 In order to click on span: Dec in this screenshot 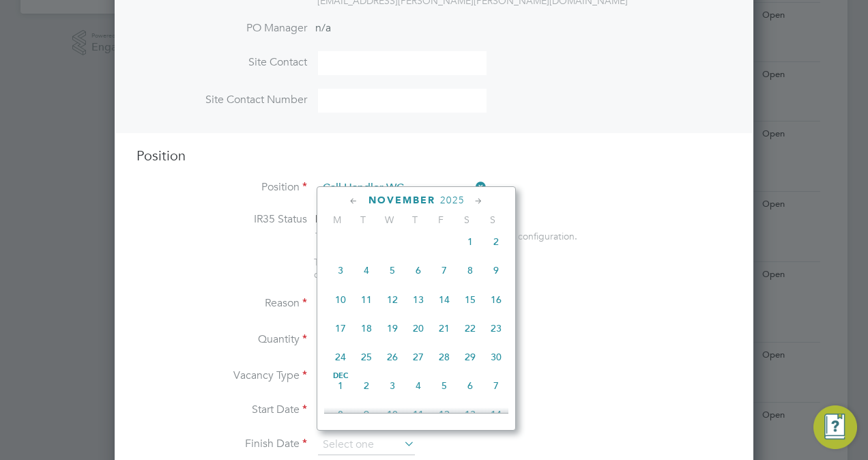, I will do `click(340, 376)`.